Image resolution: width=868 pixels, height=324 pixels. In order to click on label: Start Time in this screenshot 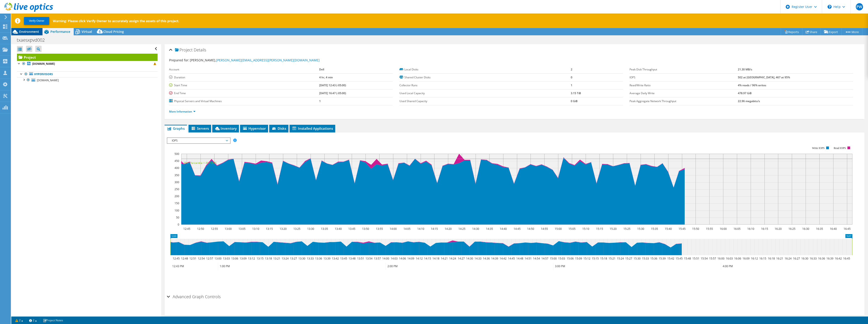, I will do `click(244, 85)`.